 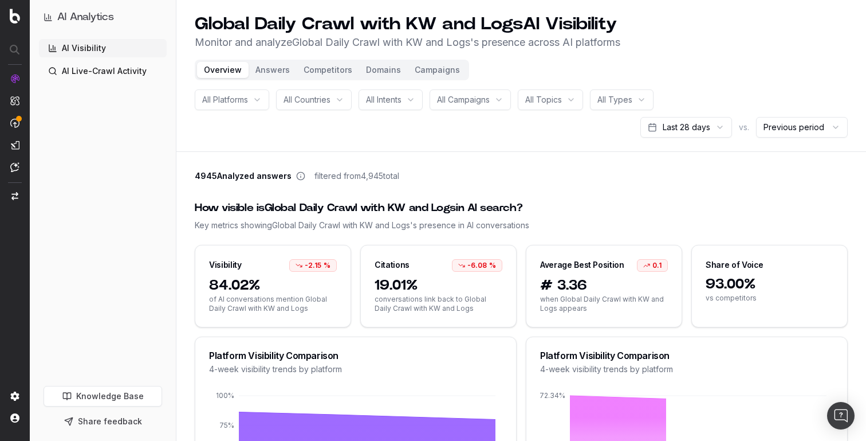 I want to click on img: Studio, so click(x=15, y=145).